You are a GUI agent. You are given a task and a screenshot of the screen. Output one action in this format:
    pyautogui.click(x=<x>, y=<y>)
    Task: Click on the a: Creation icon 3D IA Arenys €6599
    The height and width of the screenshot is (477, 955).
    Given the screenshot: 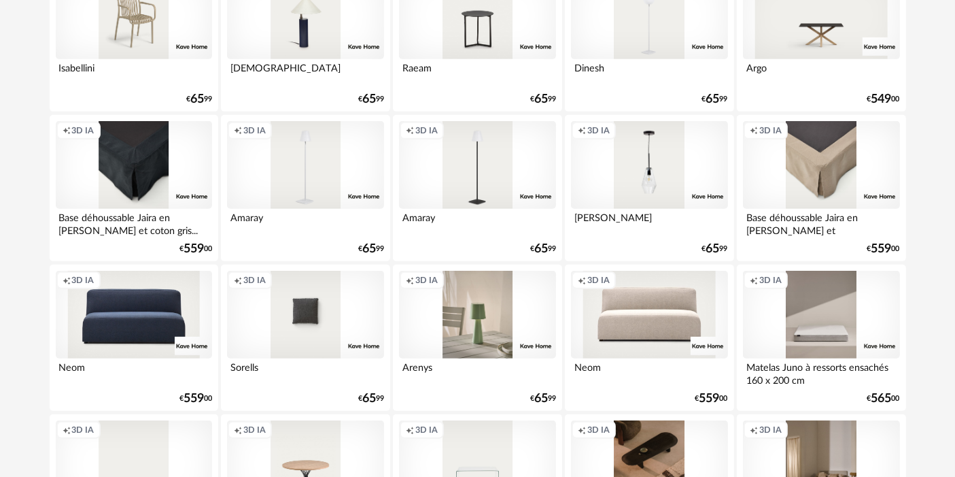 What is the action you would take?
    pyautogui.click(x=477, y=338)
    